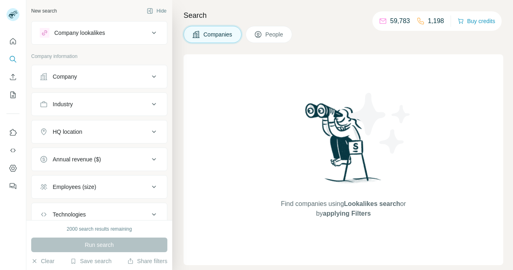 The height and width of the screenshot is (270, 513). Describe the element at coordinates (99, 33) in the screenshot. I see `button: Company lookalikes` at that location.